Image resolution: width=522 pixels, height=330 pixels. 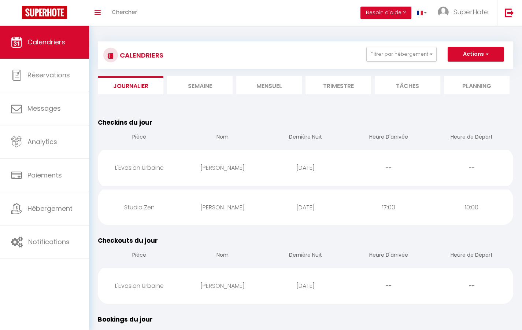 I want to click on button: Ouvrir le widget de chat LiveChat, so click(x=17, y=14).